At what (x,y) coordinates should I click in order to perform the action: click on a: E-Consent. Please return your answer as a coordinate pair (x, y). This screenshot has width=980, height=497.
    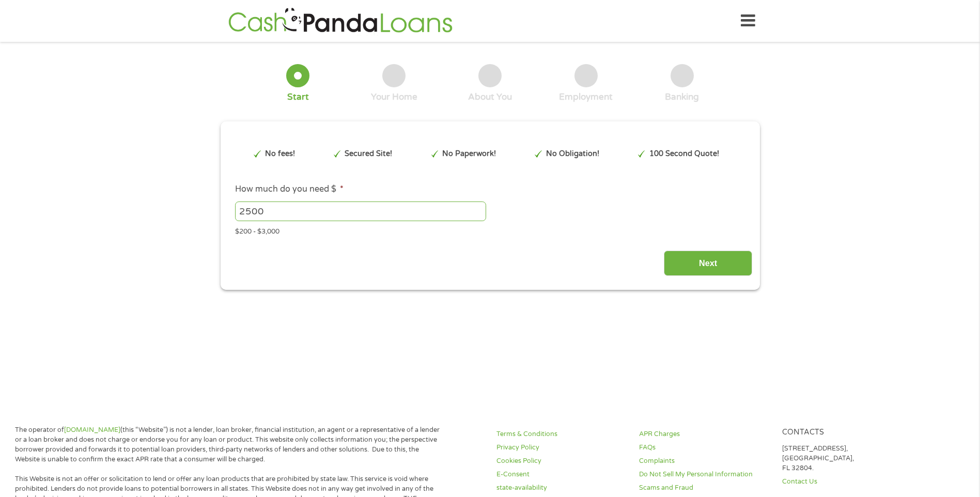
    Looking at the image, I should click on (561, 474).